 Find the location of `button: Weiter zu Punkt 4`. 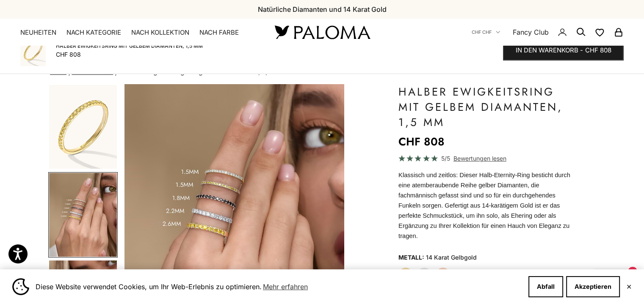

button: Weiter zu Punkt 4 is located at coordinates (83, 215).